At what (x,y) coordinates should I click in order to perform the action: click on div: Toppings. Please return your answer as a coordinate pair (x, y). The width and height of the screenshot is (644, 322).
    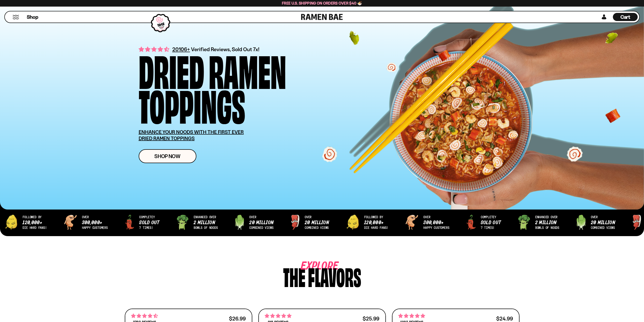
    Looking at the image, I should click on (192, 104).